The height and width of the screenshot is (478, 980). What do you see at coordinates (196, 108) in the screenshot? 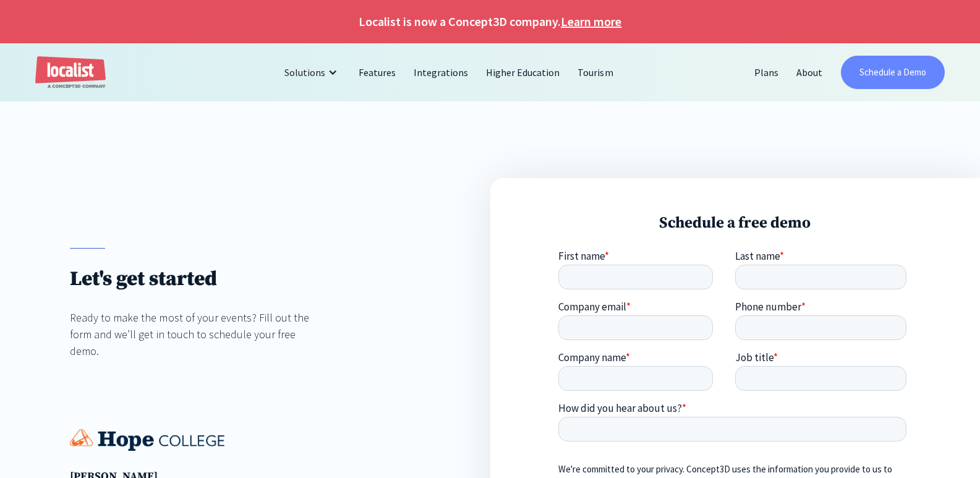
I see `span: Job title` at bounding box center [196, 108].